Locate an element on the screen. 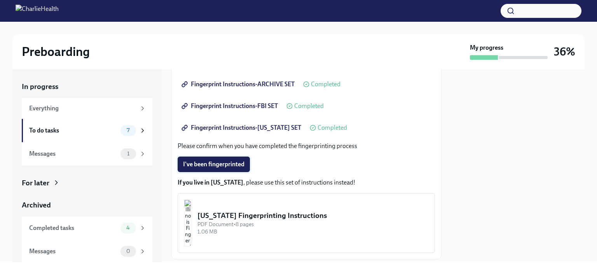 The image size is (597, 270). a: Messages1 is located at coordinates (87, 154).